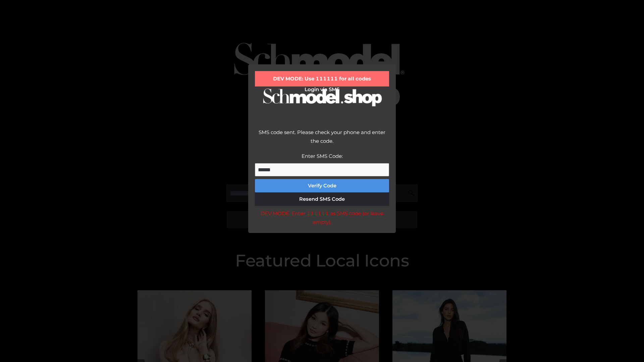  Describe the element at coordinates (322, 79) in the screenshot. I see `div: DEV MODE: Use 111111 for all codes` at that location.